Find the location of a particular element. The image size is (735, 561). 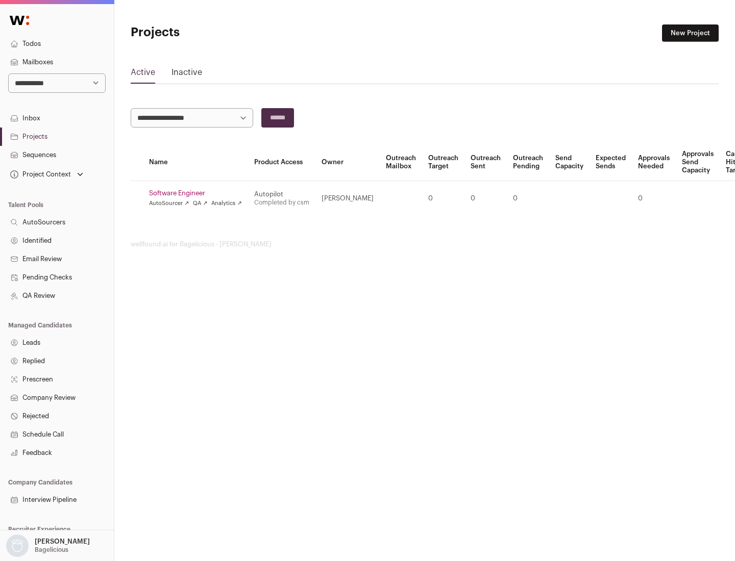

img: nopic.png is located at coordinates (17, 546).